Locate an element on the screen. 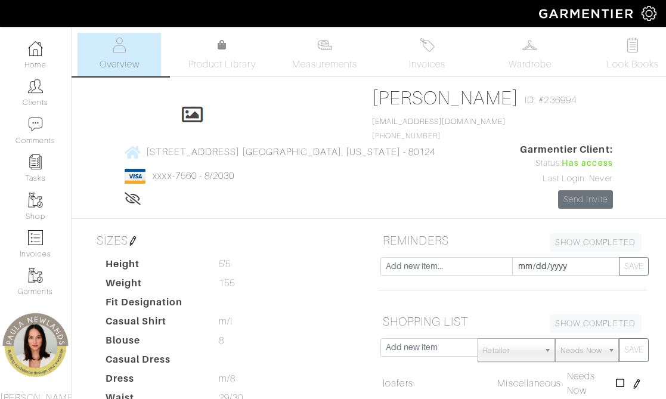 This screenshot has height=399, width=666. a: Measurements is located at coordinates (324, 54).